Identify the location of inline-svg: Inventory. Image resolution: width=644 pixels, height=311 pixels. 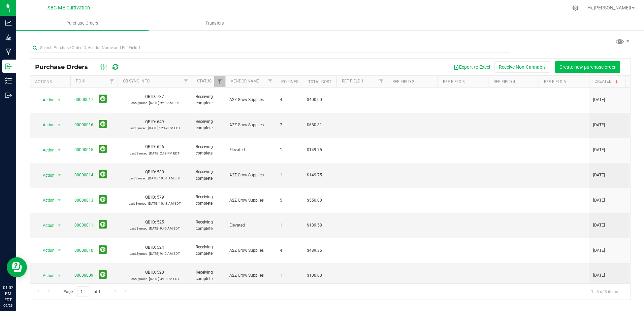
(9, 81).